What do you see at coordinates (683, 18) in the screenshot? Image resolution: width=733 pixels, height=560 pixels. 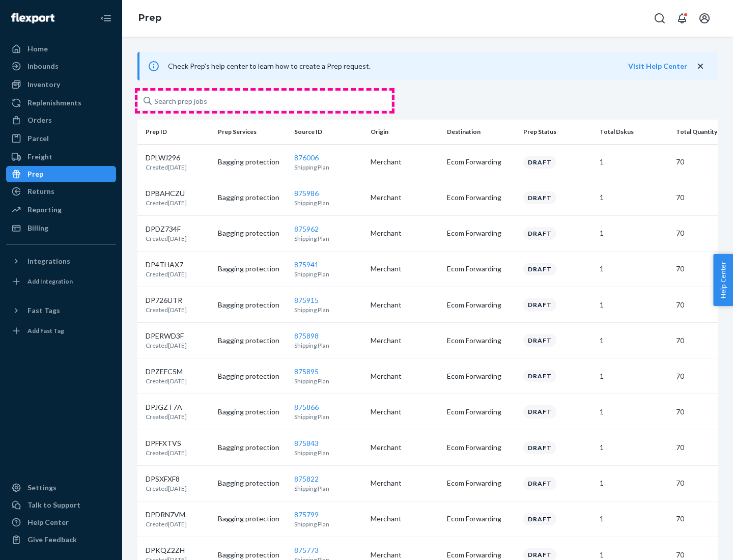 I see `button: Open notifications` at bounding box center [683, 18].